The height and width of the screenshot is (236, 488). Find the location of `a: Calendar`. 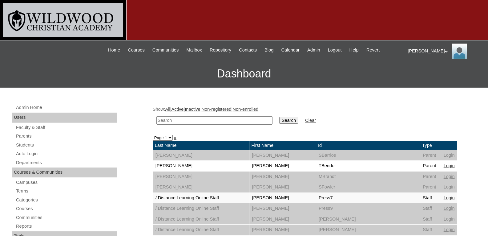

a: Calendar is located at coordinates (291, 50).